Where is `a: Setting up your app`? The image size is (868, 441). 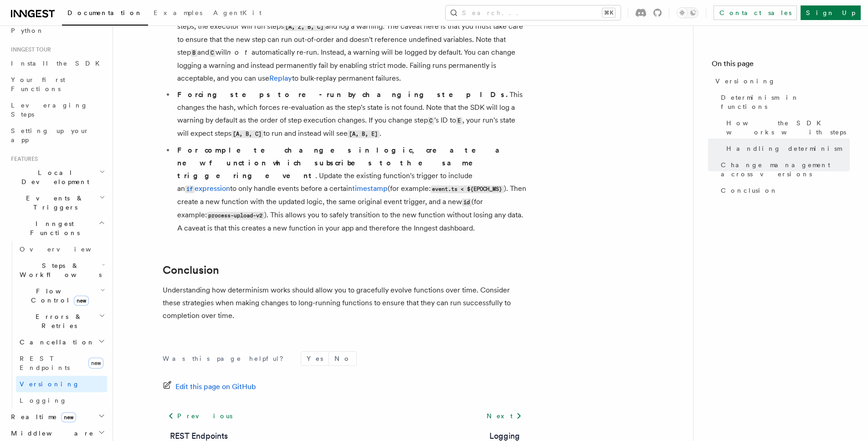
a: Setting up your app is located at coordinates (57, 135).